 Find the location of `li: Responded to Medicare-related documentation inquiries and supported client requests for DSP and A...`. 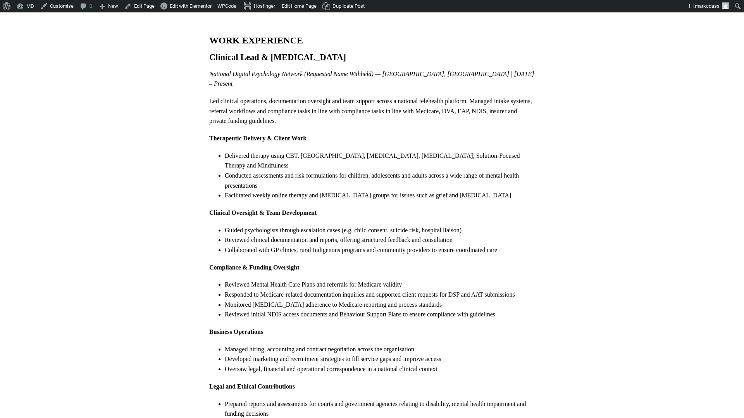

li: Responded to Medicare-related documentation inquiries and supported client requests for DSP and A... is located at coordinates (380, 295).